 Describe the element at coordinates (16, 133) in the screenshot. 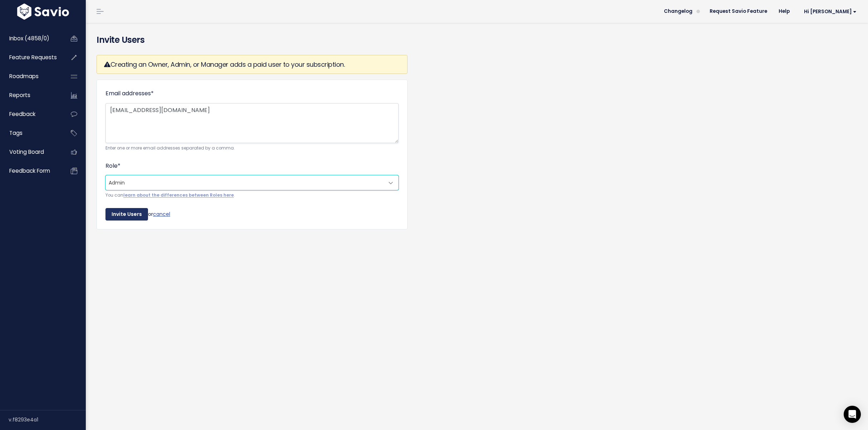

I see `span: Tags` at that location.